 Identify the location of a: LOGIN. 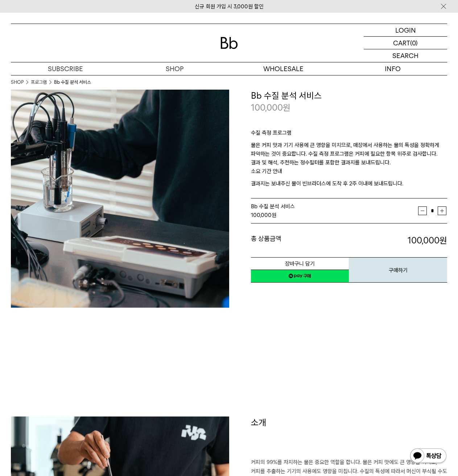
(406, 30).